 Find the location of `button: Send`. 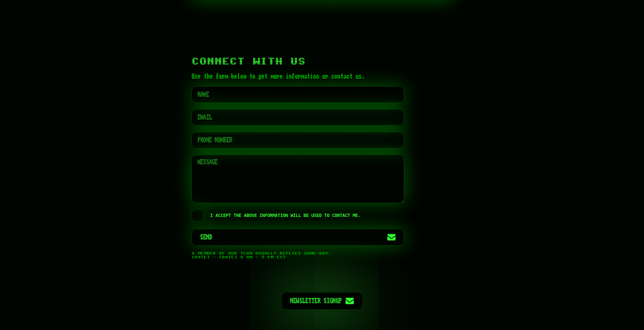

button: Send is located at coordinates (298, 237).